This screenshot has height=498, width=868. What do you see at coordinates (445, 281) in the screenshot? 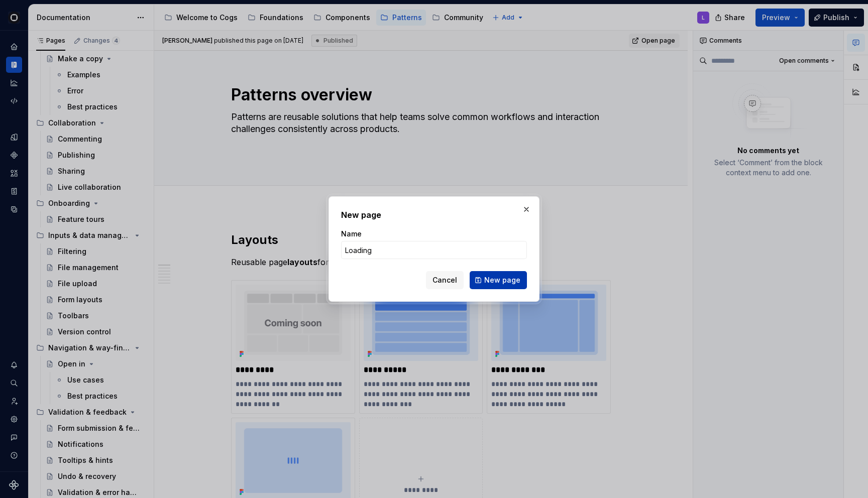
I see `span: Cancel` at bounding box center [445, 281].